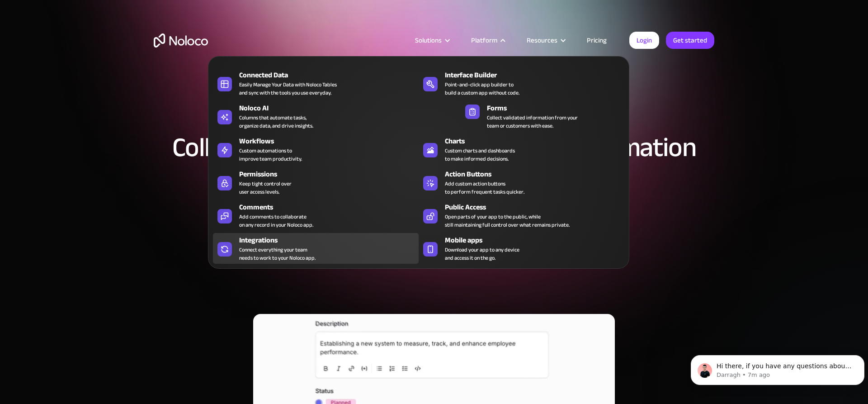  Describe the element at coordinates (537, 108) in the screenshot. I see `div: Forms` at that location.